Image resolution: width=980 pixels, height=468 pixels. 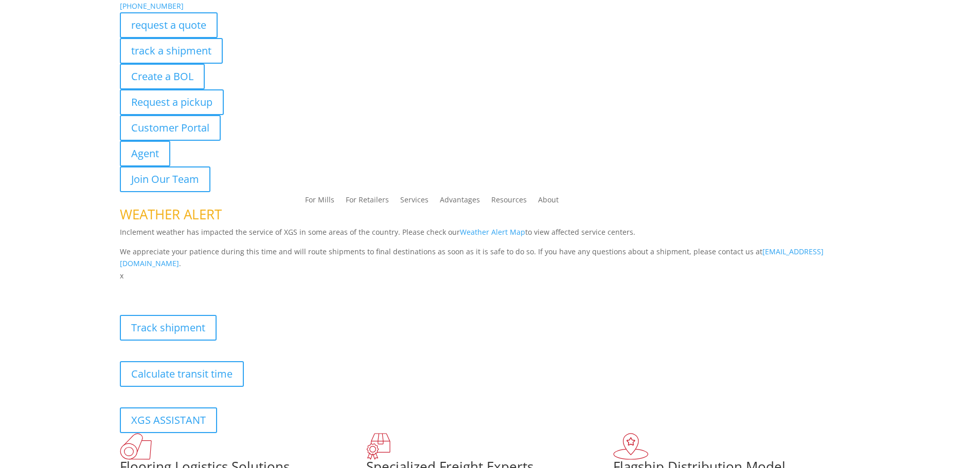 I want to click on a: For Mills, so click(x=320, y=202).